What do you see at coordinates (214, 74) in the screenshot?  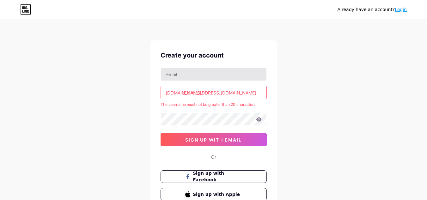 I see `input: Email` at bounding box center [214, 74].